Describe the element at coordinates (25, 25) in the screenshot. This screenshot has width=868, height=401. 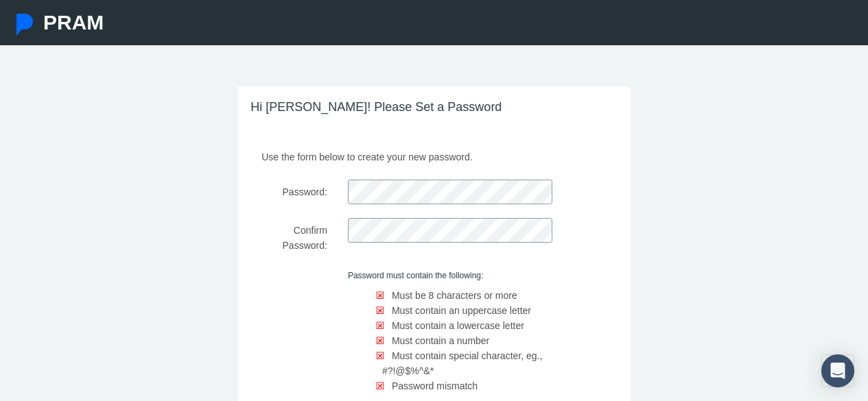
I see `img: Pram Partner` at that location.